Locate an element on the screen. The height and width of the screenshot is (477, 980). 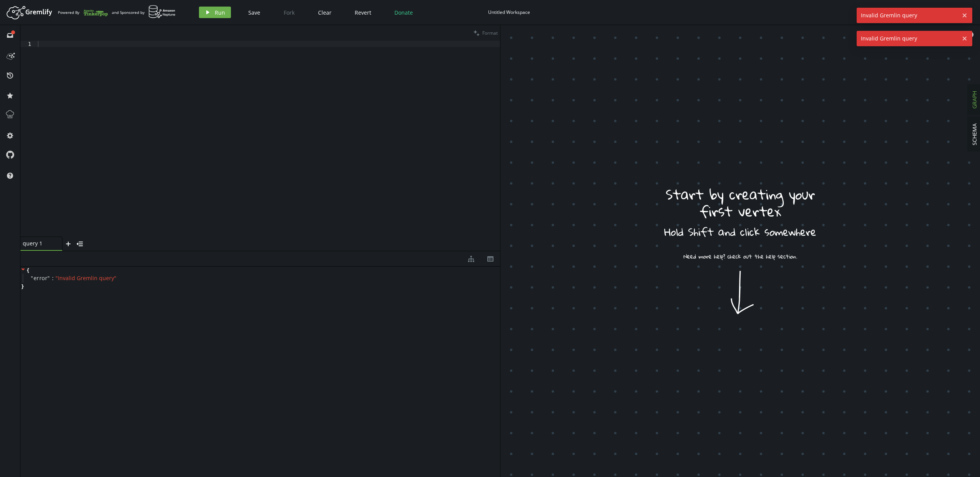
button: Fork is located at coordinates (289, 12).